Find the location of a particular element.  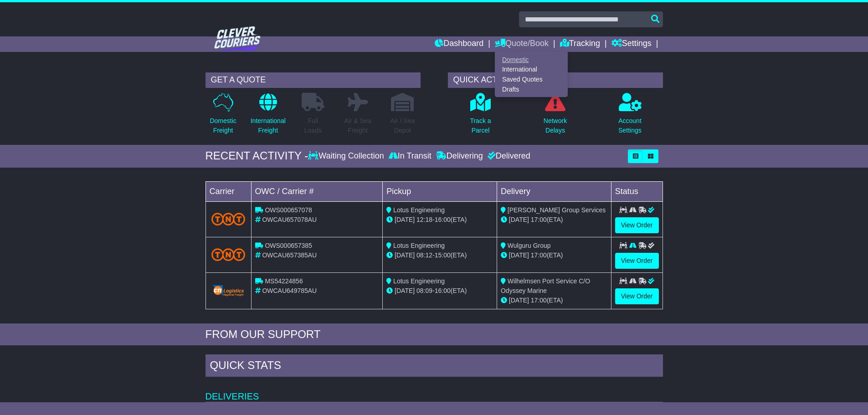

td: Pickup is located at coordinates (439, 191).